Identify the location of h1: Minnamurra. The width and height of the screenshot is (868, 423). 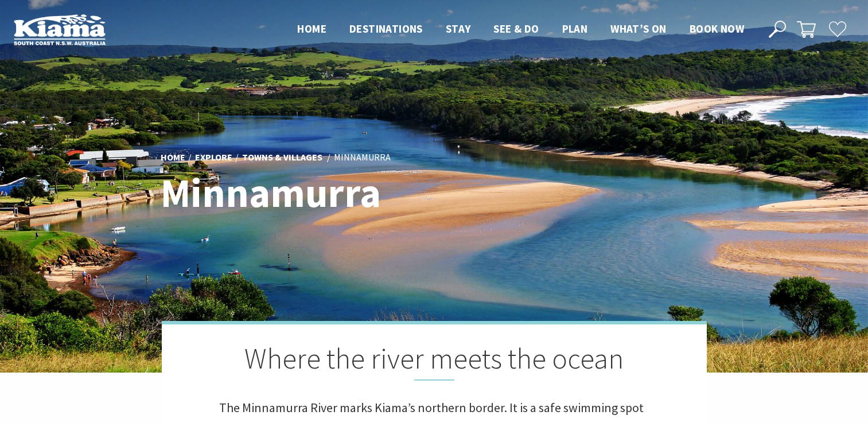
(322, 192).